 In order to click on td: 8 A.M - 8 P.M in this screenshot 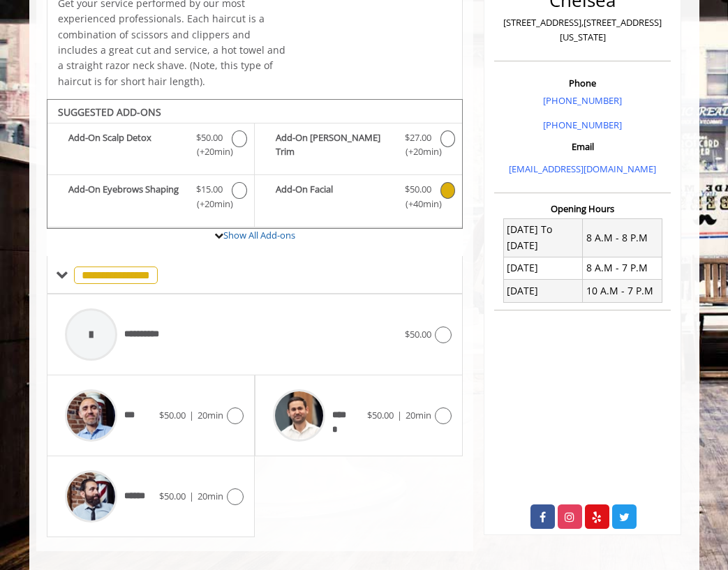, I will do `click(621, 238)`.